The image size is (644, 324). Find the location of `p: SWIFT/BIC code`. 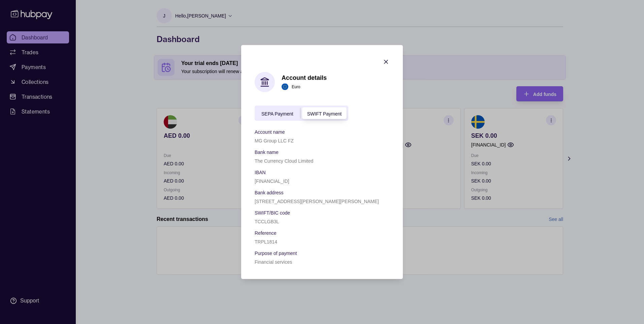

p: SWIFT/BIC code is located at coordinates (272, 213).